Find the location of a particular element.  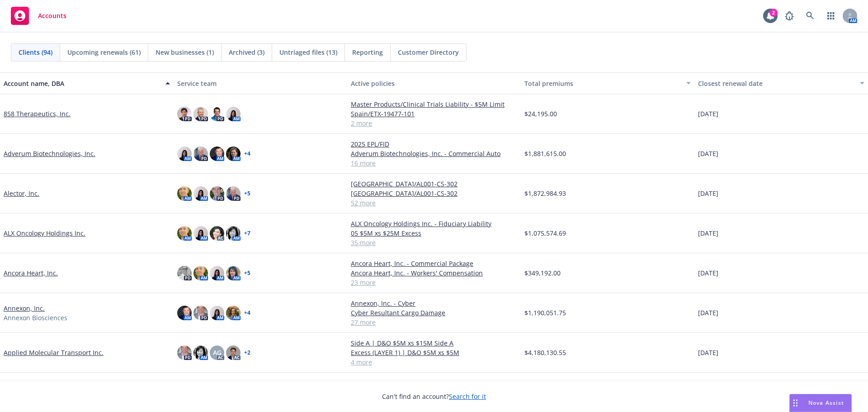

a: 2025 EPL/FID is located at coordinates (434, 144).